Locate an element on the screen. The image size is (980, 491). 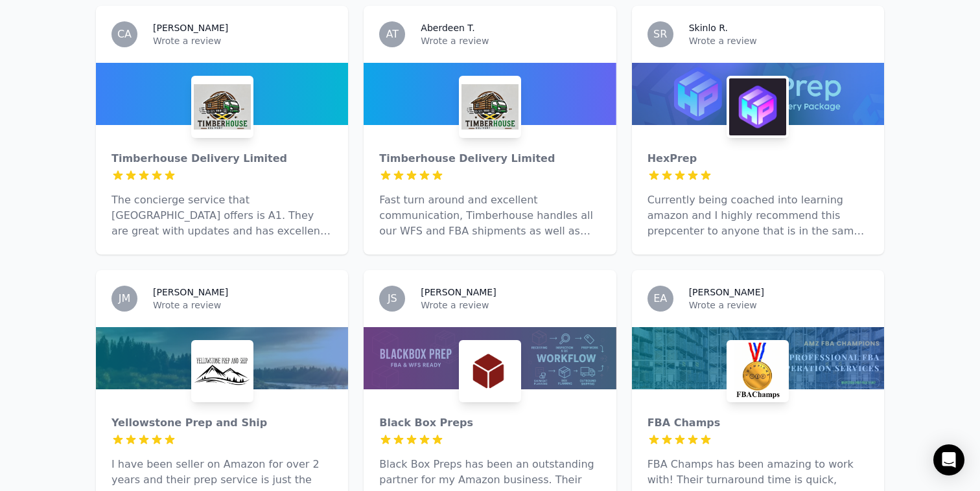
h3: Skinlo R. is located at coordinates (709, 27).